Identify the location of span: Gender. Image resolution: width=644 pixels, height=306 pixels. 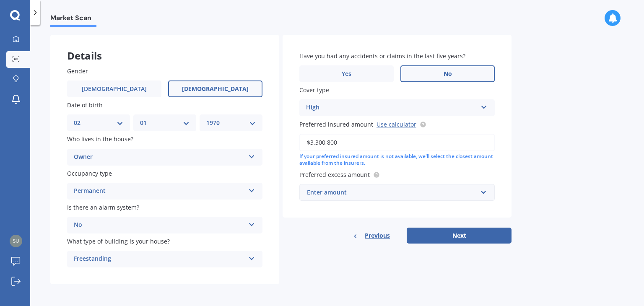
(77, 71).